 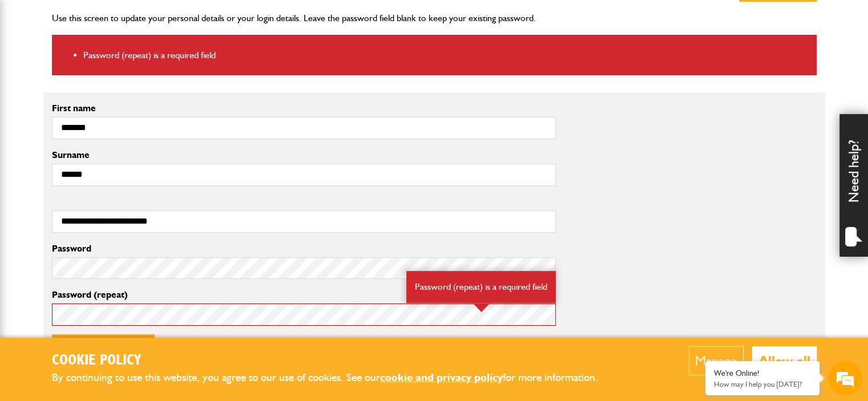 What do you see at coordinates (446, 55) in the screenshot?
I see `li: Password (repeat) is a required field` at bounding box center [446, 55].